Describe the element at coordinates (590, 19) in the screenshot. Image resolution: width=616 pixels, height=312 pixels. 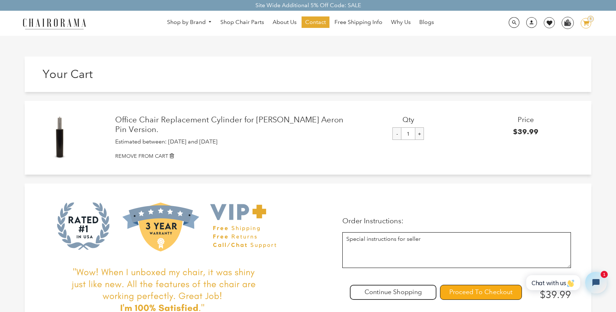
I see `div: 1` at that location.